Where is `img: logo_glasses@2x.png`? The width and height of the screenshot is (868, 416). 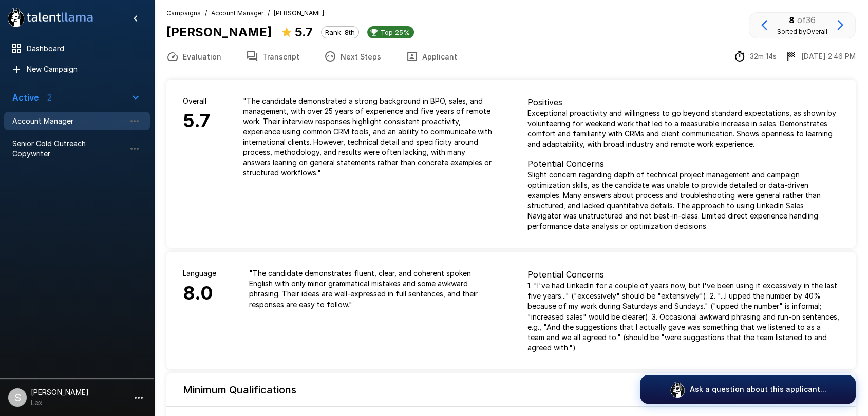 img: logo_glasses@2x.png is located at coordinates (677, 390).